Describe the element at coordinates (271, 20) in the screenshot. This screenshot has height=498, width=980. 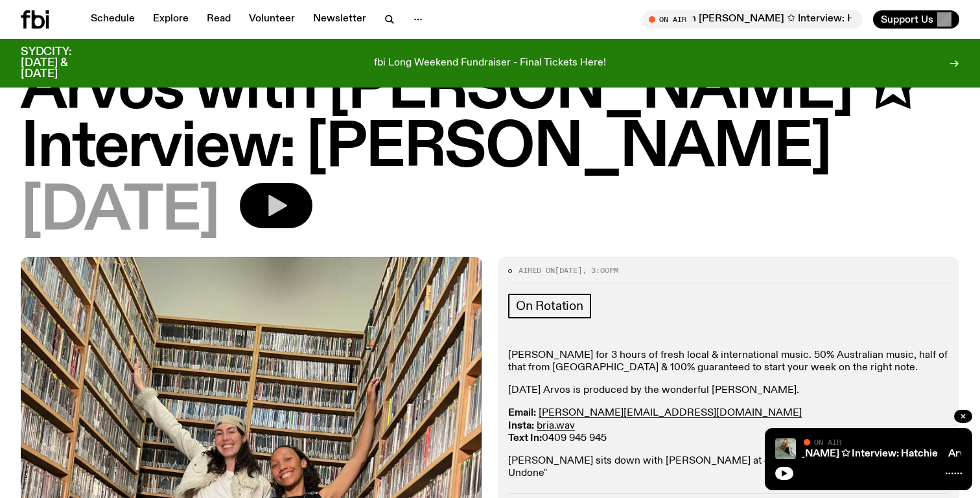
I see `a: Volunteer` at that location.